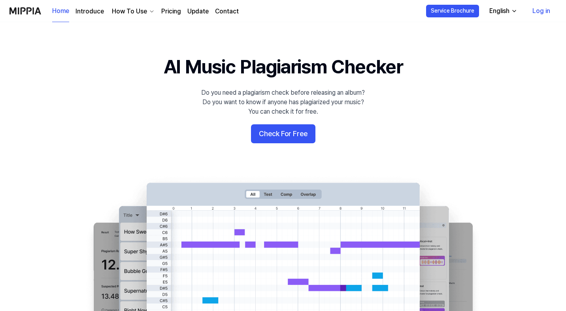  Describe the element at coordinates (499, 11) in the screenshot. I see `div: English` at that location.